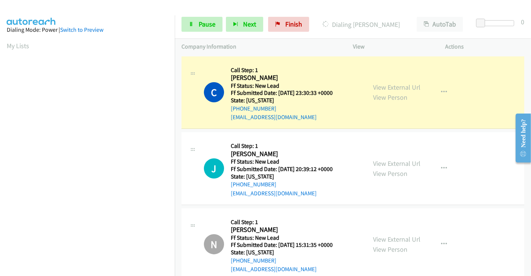 The image size is (531, 276). I want to click on div: Need help?, so click(13, 25).